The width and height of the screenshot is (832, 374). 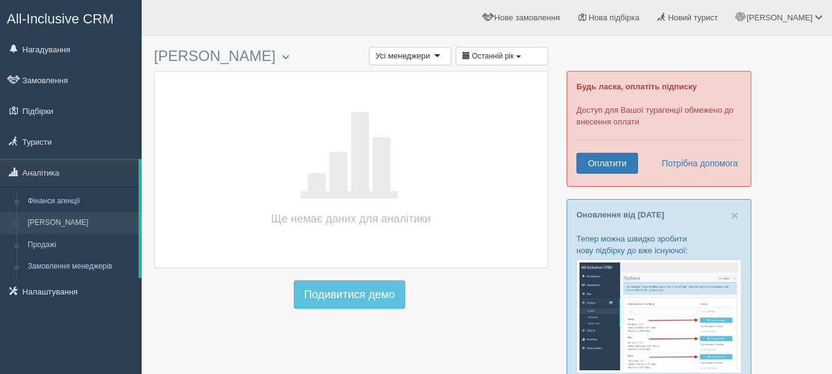 What do you see at coordinates (493, 56) in the screenshot?
I see `span: Останній рік` at bounding box center [493, 56].